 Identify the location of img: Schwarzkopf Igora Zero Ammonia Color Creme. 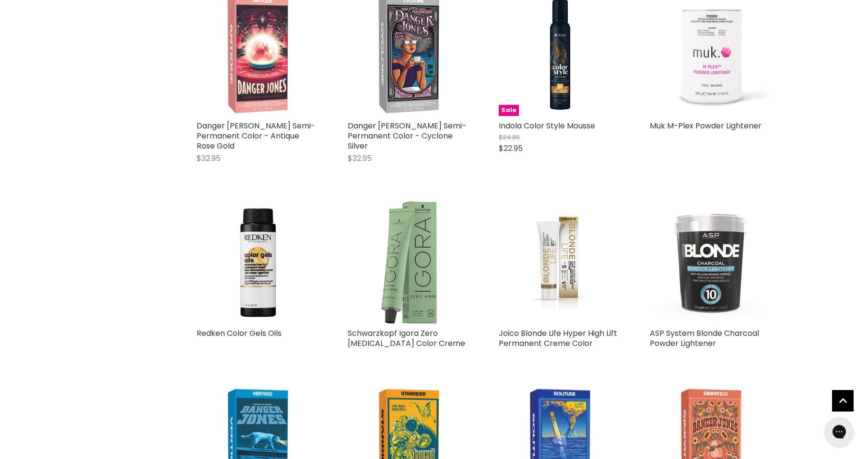
(408, 262).